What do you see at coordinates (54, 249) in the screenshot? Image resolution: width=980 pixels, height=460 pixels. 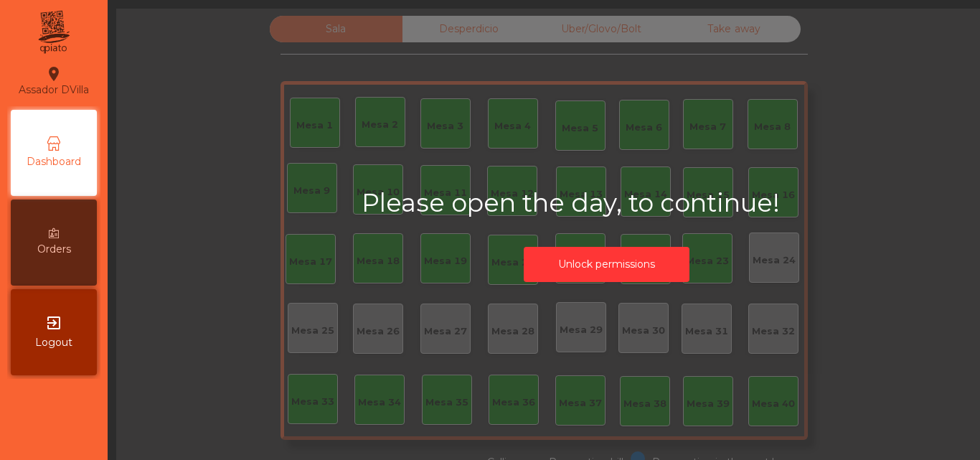 I see `span: Orders` at bounding box center [54, 249].